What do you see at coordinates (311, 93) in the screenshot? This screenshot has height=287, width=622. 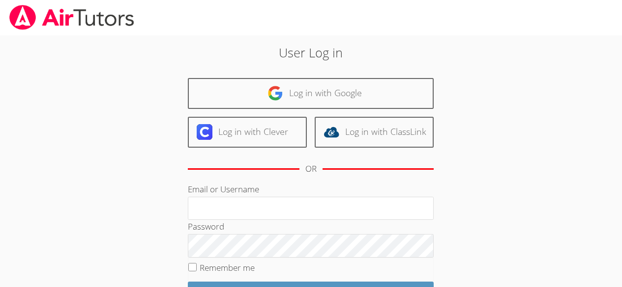 I see `a: Log in with Google` at bounding box center [311, 93].